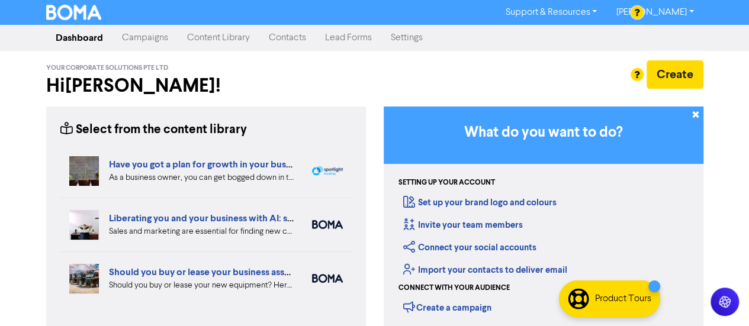 The height and width of the screenshot is (326, 749). Describe the element at coordinates (218, 38) in the screenshot. I see `a: Content Library` at that location.